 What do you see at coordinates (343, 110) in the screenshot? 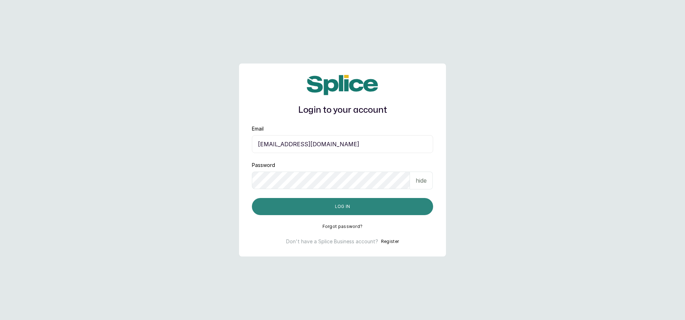
I see `h1: Login to your account` at bounding box center [343, 110].